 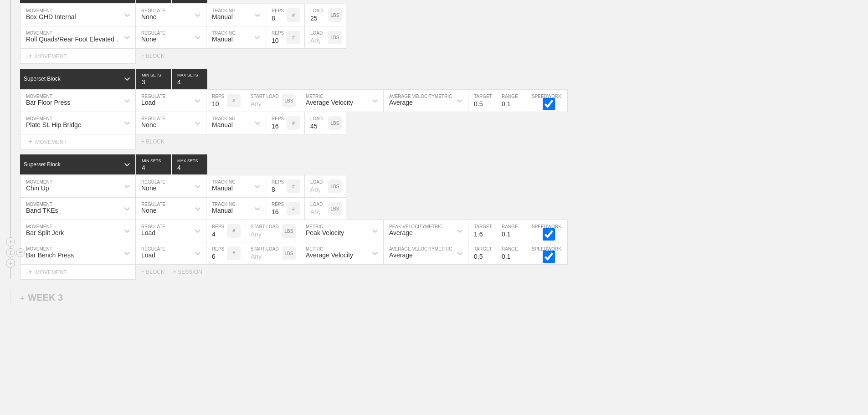 I want to click on div: Band TKEs, so click(x=42, y=211).